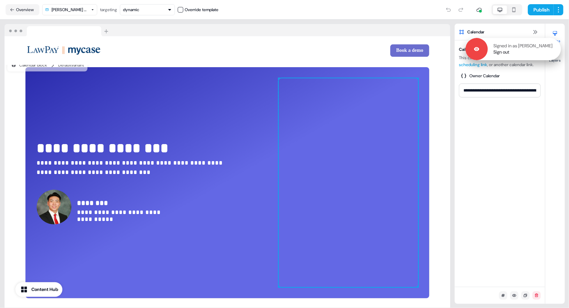 The height and width of the screenshot is (308, 569). Describe the element at coordinates (540, 10) in the screenshot. I see `button: Publish` at that location.